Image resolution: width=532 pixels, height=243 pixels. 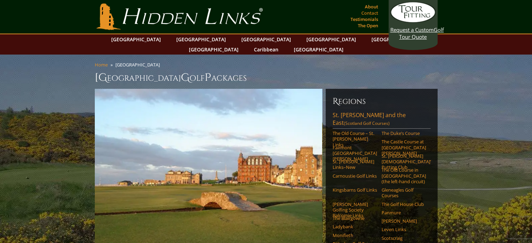 I want to click on span: Request a Custom, so click(x=412, y=30).